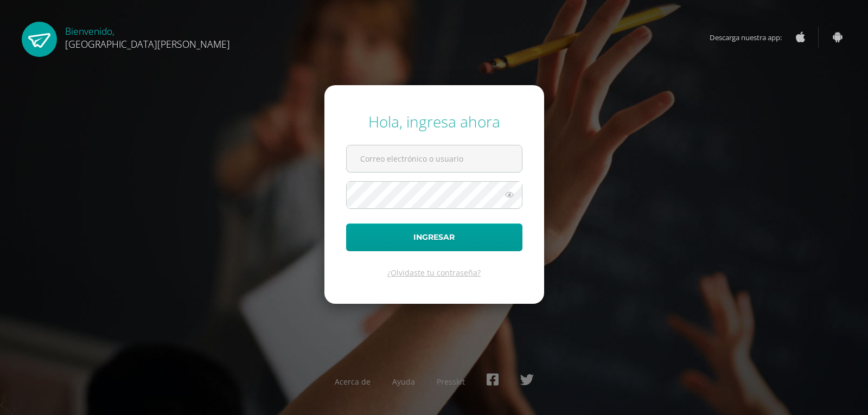 The height and width of the screenshot is (415, 868). I want to click on a: Acerca de, so click(353, 382).